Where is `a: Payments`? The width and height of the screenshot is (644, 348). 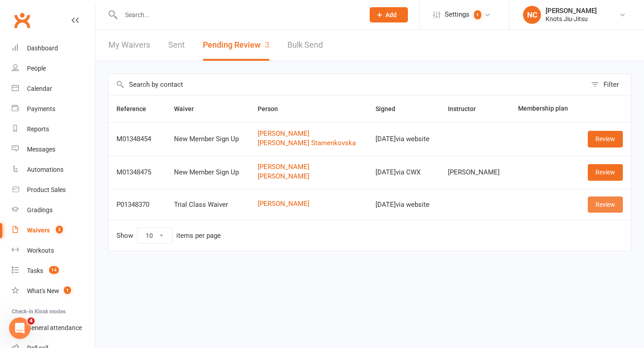
a: Payments is located at coordinates (53, 109).